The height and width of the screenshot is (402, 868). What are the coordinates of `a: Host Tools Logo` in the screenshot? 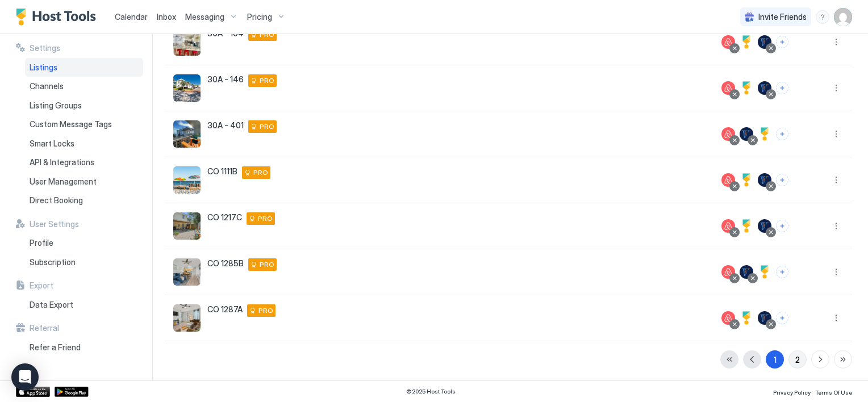 It's located at (59, 17).